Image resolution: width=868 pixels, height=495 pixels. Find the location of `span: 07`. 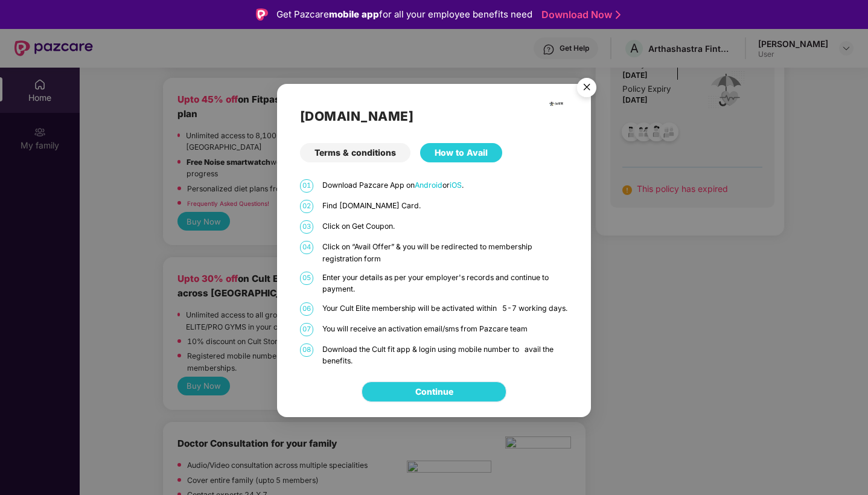

span: 07 is located at coordinates (307, 329).